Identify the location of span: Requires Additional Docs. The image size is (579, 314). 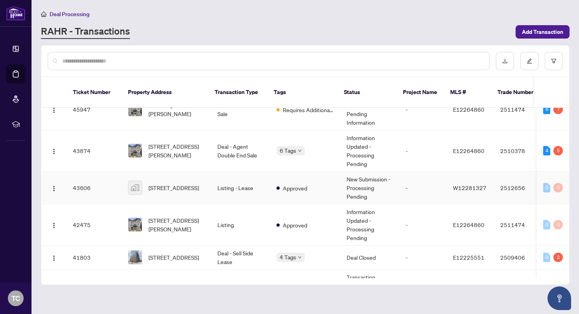
(308, 110).